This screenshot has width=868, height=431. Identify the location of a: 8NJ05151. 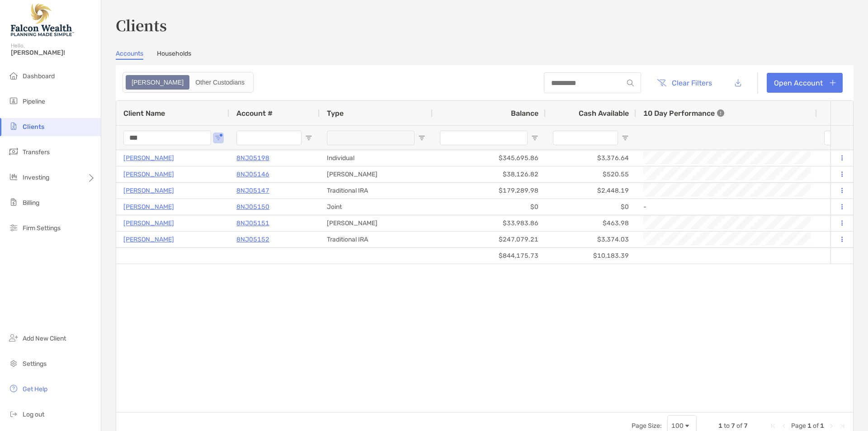
(252, 223).